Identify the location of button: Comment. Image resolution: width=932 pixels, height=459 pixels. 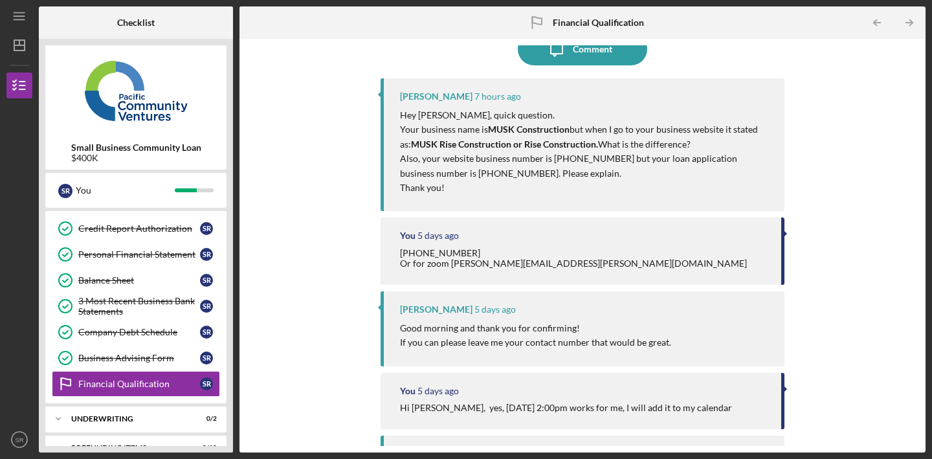
(583, 49).